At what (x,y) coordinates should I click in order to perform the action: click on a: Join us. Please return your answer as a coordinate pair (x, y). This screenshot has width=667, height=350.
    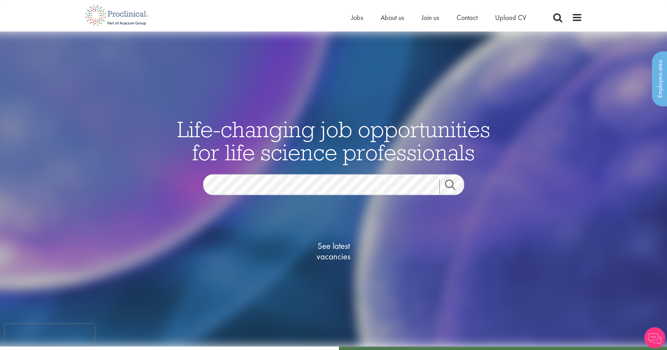
    Looking at the image, I should click on (430, 18).